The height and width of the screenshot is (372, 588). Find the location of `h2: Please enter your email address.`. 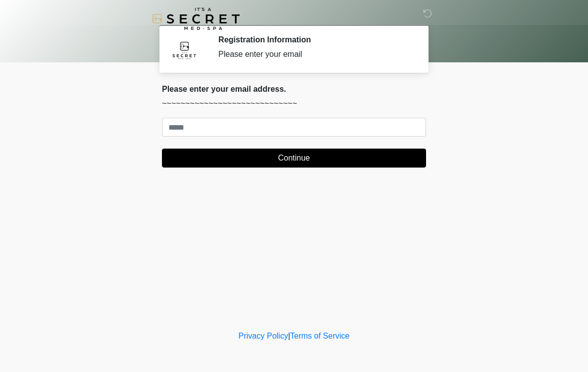

h2: Please enter your email address. is located at coordinates (294, 89).